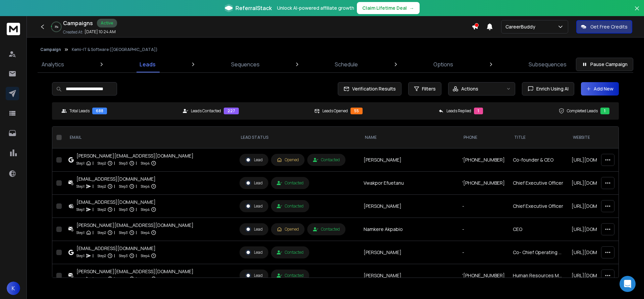  What do you see at coordinates (547, 65) in the screenshot?
I see `p: Subsequences` at bounding box center [547, 65].